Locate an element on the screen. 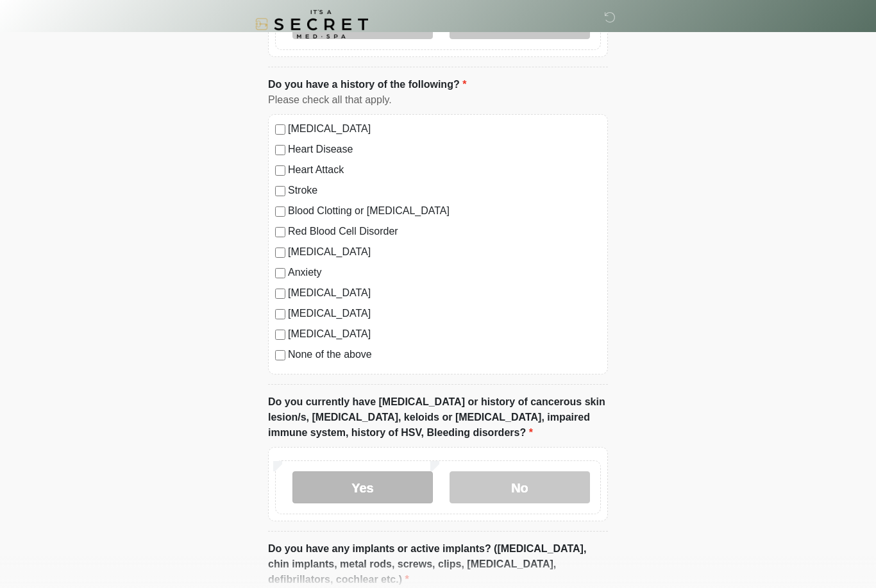 This screenshot has width=876, height=588. img: It's A Secret Med Spa Logo is located at coordinates (312, 24).